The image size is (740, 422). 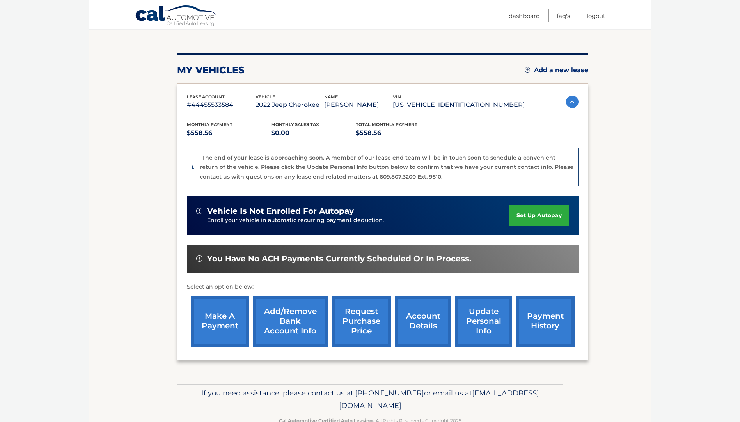 What do you see at coordinates (331, 97) in the screenshot?
I see `span: name` at bounding box center [331, 97].